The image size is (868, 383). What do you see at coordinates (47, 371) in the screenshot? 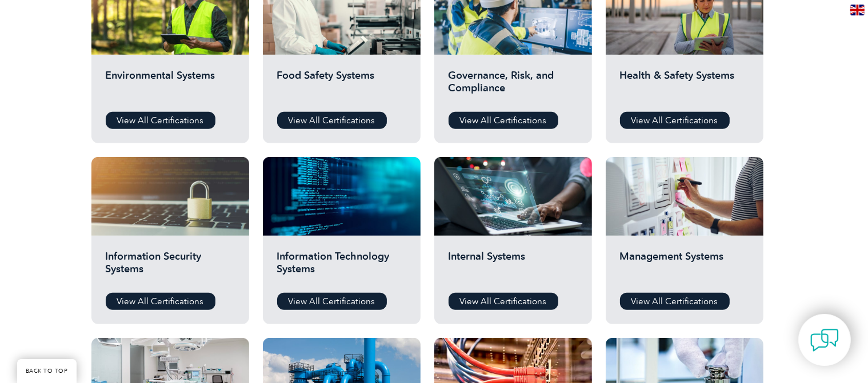
I see `a: BACK TO TOP` at bounding box center [47, 371].